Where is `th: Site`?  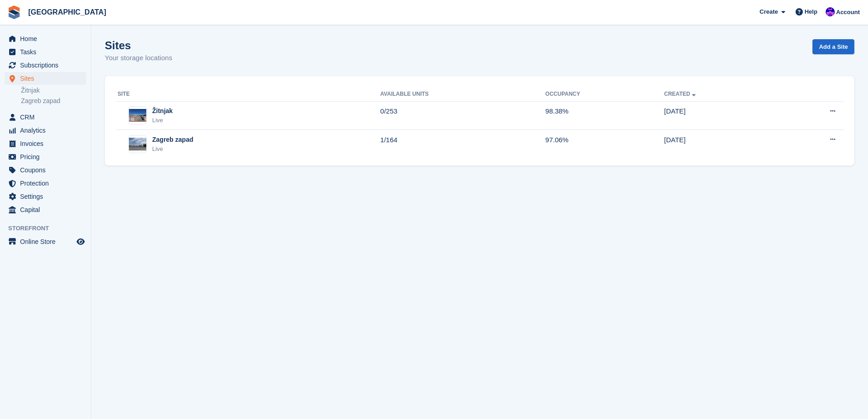 th: Site is located at coordinates (248, 94).